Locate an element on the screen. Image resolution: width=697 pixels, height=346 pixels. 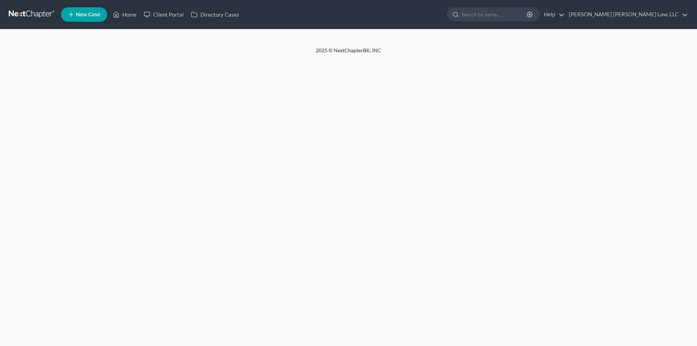
a: Home is located at coordinates (125, 15).